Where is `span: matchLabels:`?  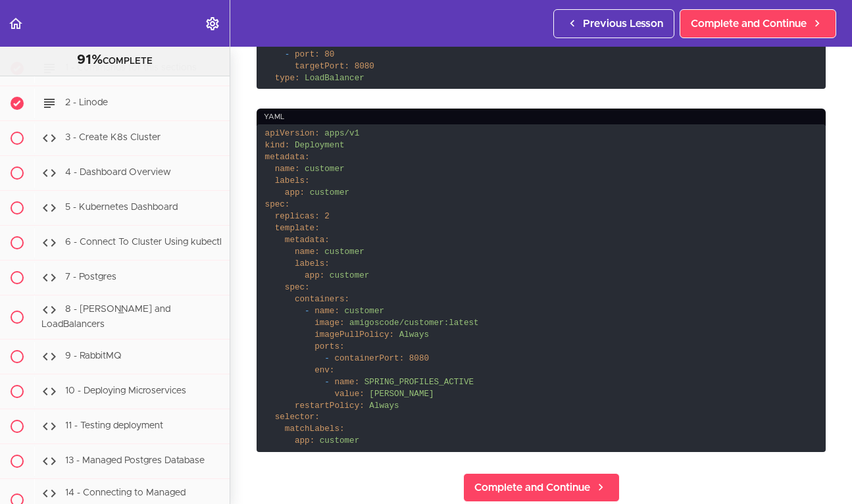 span: matchLabels: is located at coordinates (315, 429).